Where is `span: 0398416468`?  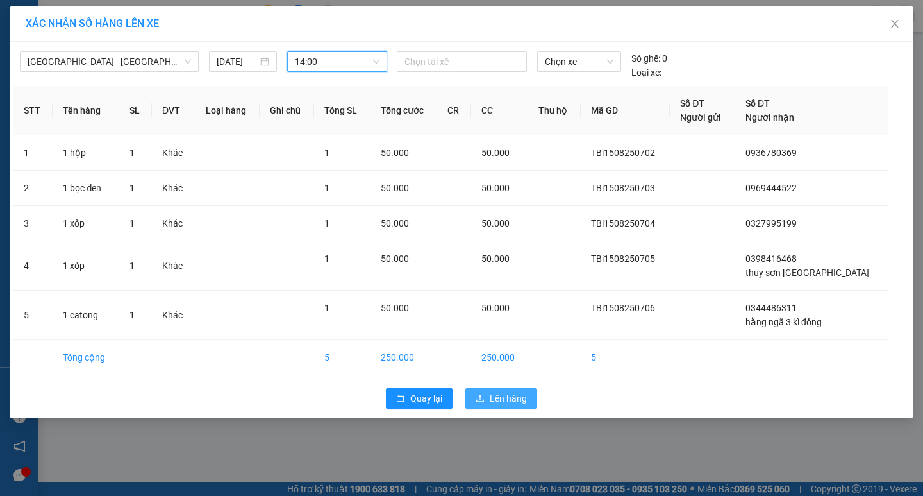
span: 0398416468 is located at coordinates (771, 258).